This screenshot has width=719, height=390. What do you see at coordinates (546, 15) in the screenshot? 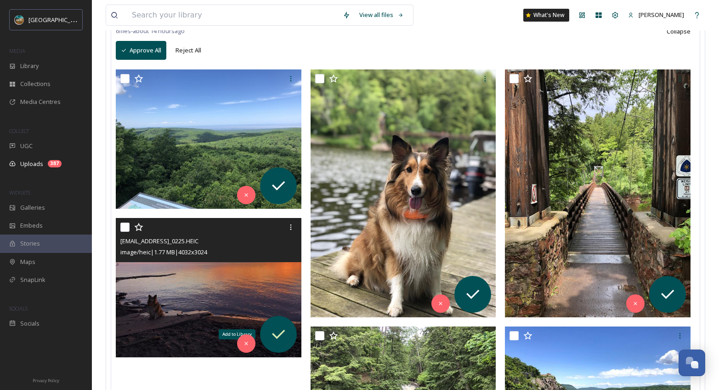
I see `a: What's New` at bounding box center [546, 15].